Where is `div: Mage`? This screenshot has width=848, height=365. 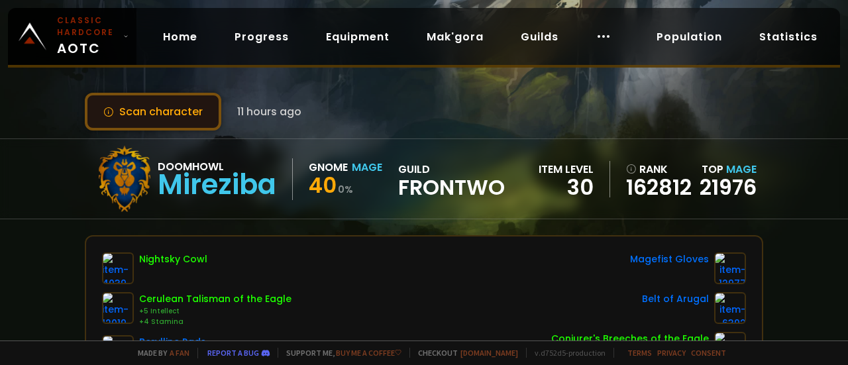
div: Mage is located at coordinates (367, 167).